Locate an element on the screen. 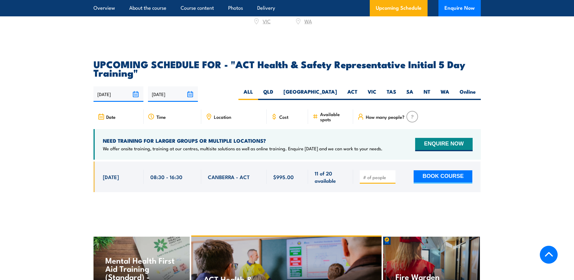 This screenshot has width=574, height=280. span: Available spots is located at coordinates (334, 117).